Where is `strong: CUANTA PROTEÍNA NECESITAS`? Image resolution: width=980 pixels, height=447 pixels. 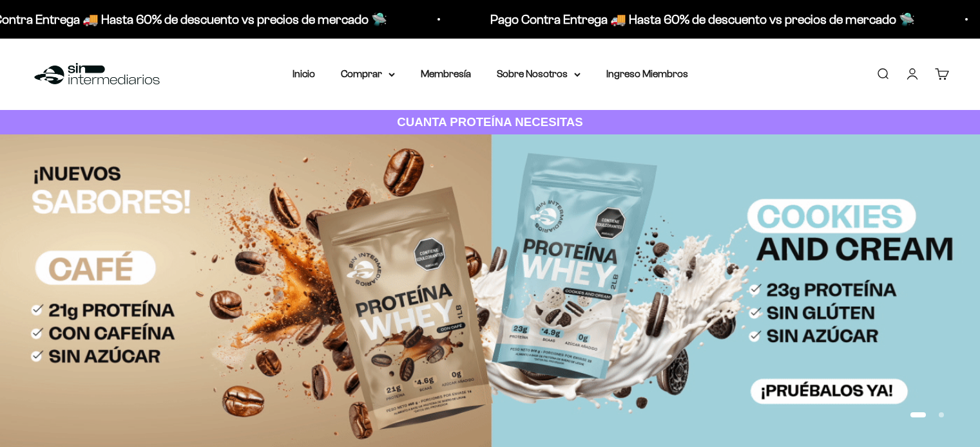
strong: CUANTA PROTEÍNA NECESITAS is located at coordinates (490, 122).